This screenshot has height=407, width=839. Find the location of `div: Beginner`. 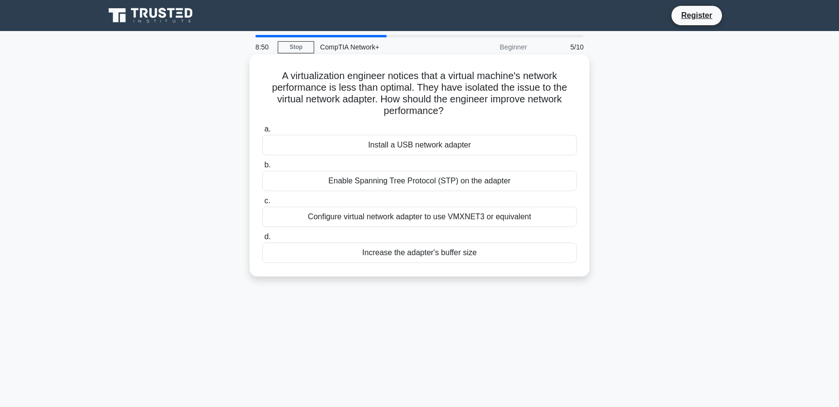

div: Beginner is located at coordinates (490, 47).